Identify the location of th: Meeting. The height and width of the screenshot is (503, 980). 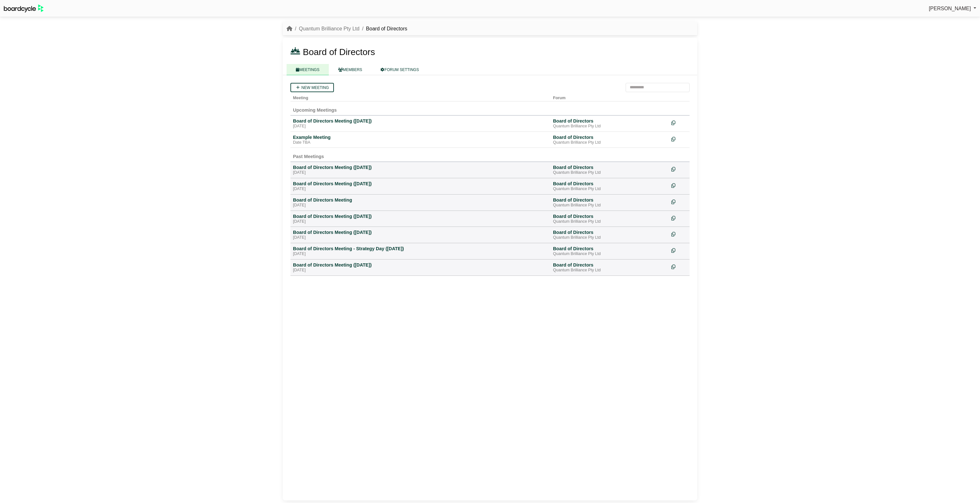
(420, 97).